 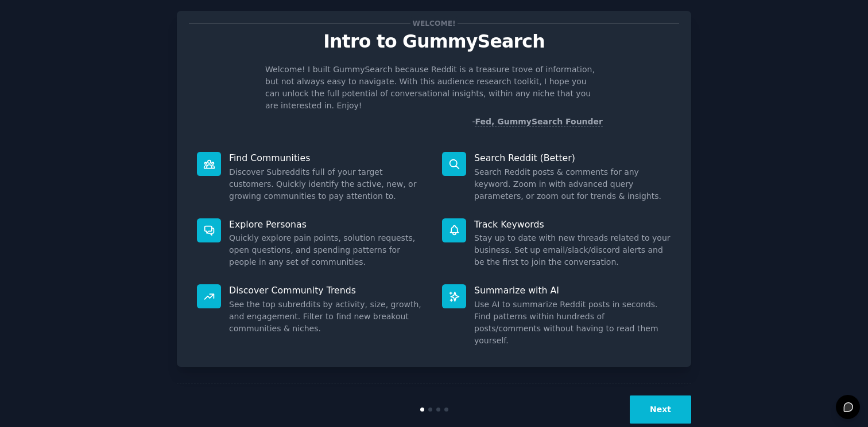 What do you see at coordinates (572, 224) in the screenshot?
I see `p: Track Keywords` at bounding box center [572, 224].